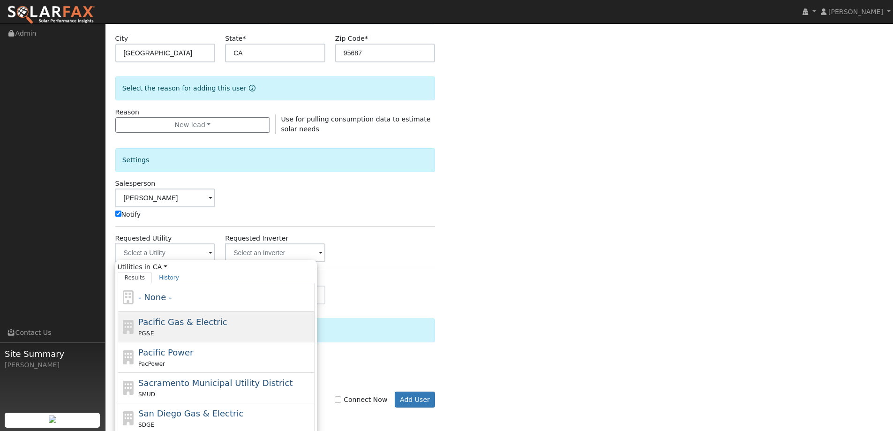 The image size is (893, 431). Describe the element at coordinates (182, 322) in the screenshot. I see `span: Pacific Gas & Electric` at that location.